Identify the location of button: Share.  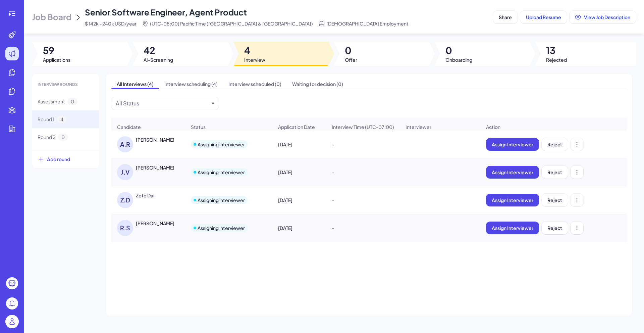
(505, 17).